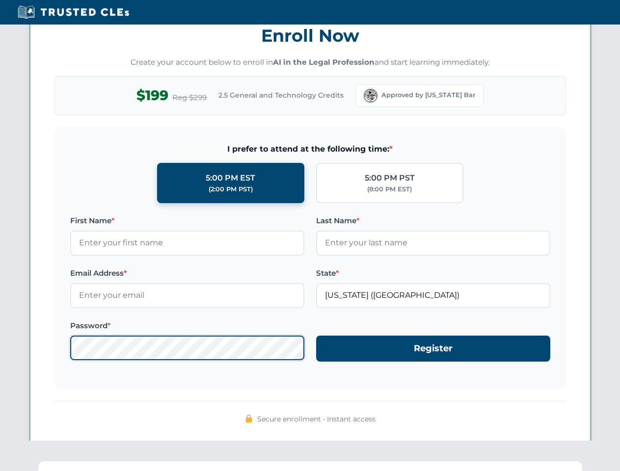  Describe the element at coordinates (187, 326) in the screenshot. I see `label: Password` at that location.